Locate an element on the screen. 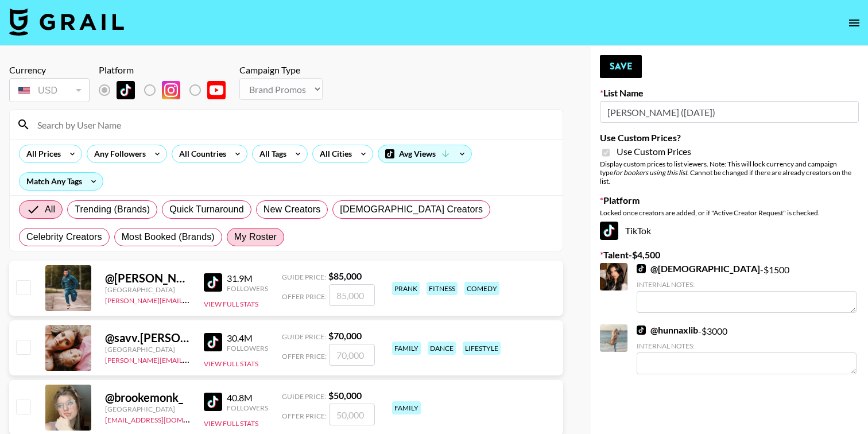  img: Grail Talent is located at coordinates (67, 22).